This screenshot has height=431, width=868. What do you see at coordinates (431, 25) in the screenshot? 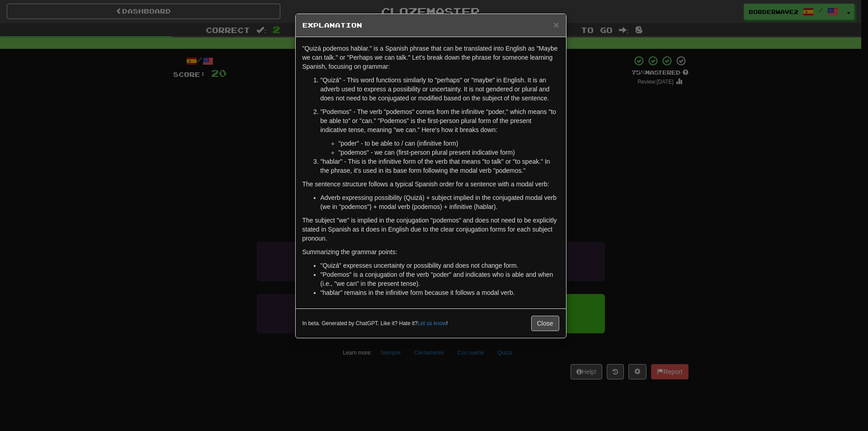
I see `h5: Explanation` at bounding box center [431, 25].